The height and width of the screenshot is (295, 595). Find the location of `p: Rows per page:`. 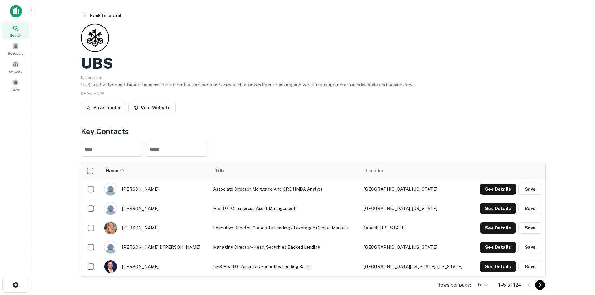

p: Rows per page: is located at coordinates (454, 285).